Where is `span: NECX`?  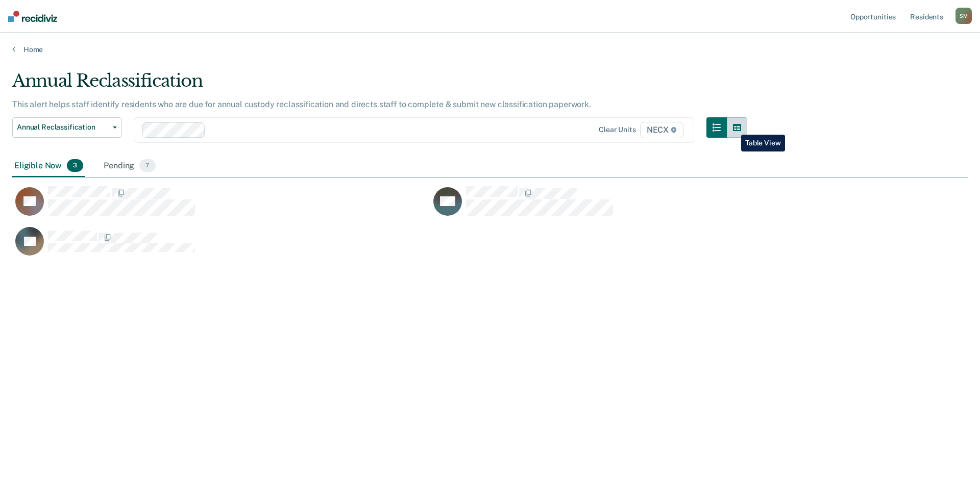
span: NECX is located at coordinates (662, 130).